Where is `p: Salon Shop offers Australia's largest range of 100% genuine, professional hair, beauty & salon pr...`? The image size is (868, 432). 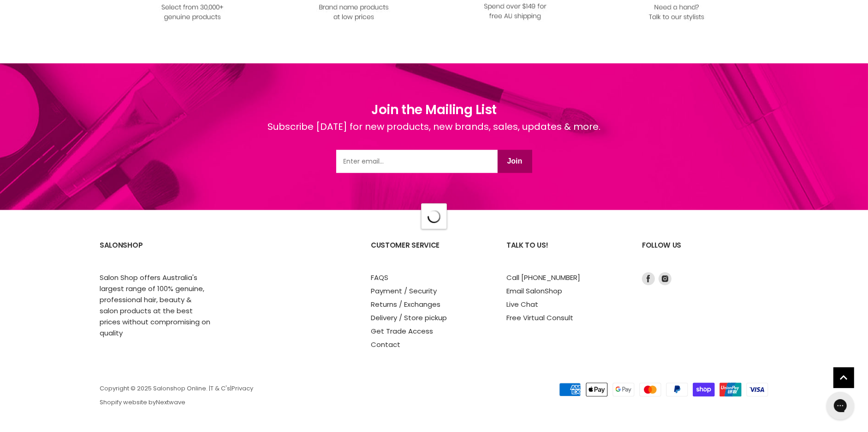 p: Salon Shop offers Australia's largest range of 100% genuine, professional hair, beauty & salon pr... is located at coordinates (155, 305).